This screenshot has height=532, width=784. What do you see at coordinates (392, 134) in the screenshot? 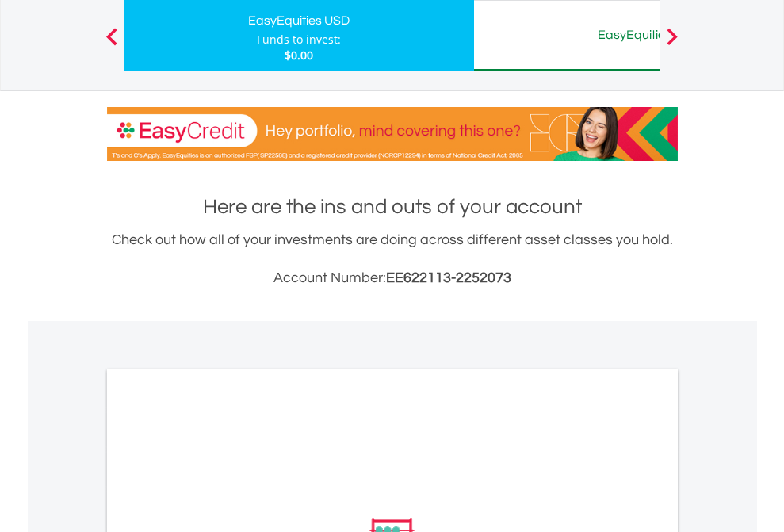
I see `img: EasyCredit Promotion Banner` at bounding box center [392, 134].